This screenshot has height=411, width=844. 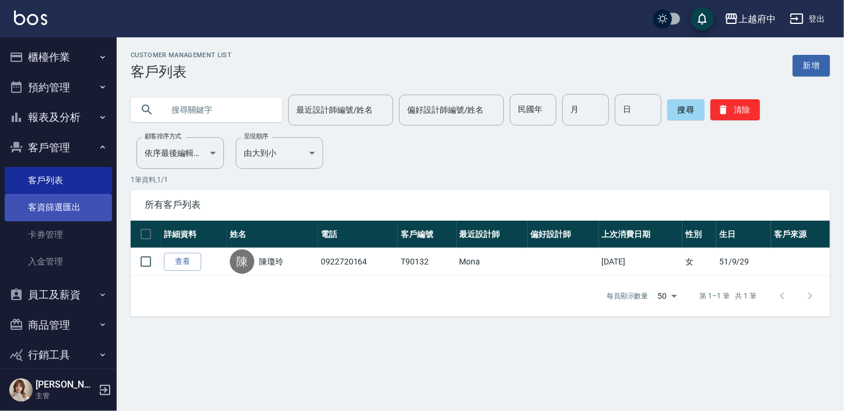 What do you see at coordinates (279, 153) in the screenshot?
I see `div: 由大到小` at bounding box center [279, 153].